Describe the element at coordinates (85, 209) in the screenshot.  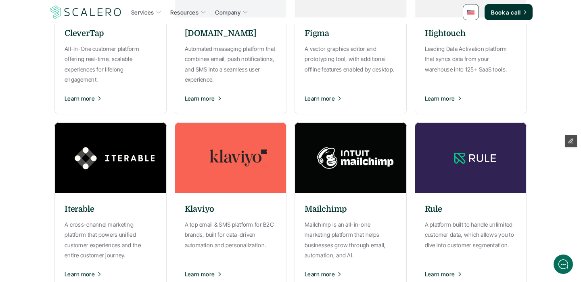
I see `span: We run on Gist` at that location.